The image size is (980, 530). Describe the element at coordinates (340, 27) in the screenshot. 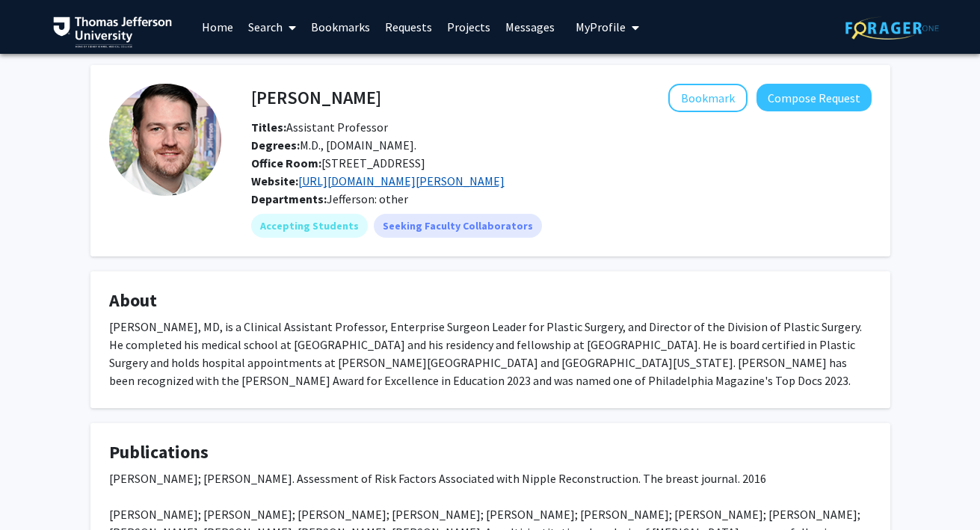

I see `a: Bookmarks` at that location.